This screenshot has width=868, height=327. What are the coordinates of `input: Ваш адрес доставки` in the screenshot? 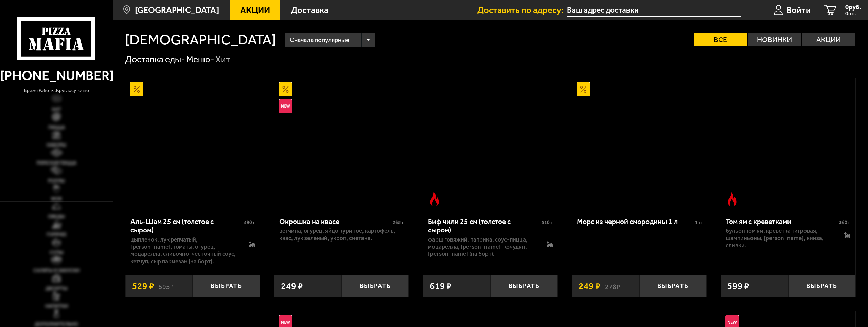 It's located at (654, 10).